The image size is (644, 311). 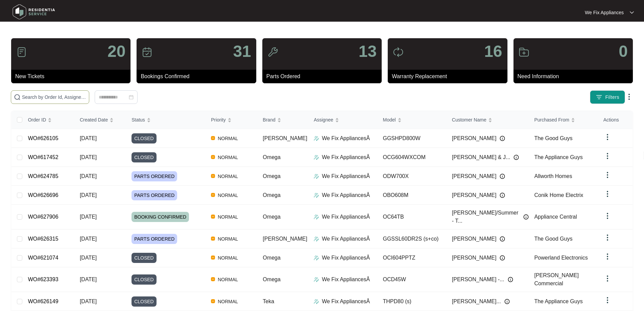 What do you see at coordinates (412, 120) in the screenshot?
I see `th: Model` at bounding box center [412, 120].